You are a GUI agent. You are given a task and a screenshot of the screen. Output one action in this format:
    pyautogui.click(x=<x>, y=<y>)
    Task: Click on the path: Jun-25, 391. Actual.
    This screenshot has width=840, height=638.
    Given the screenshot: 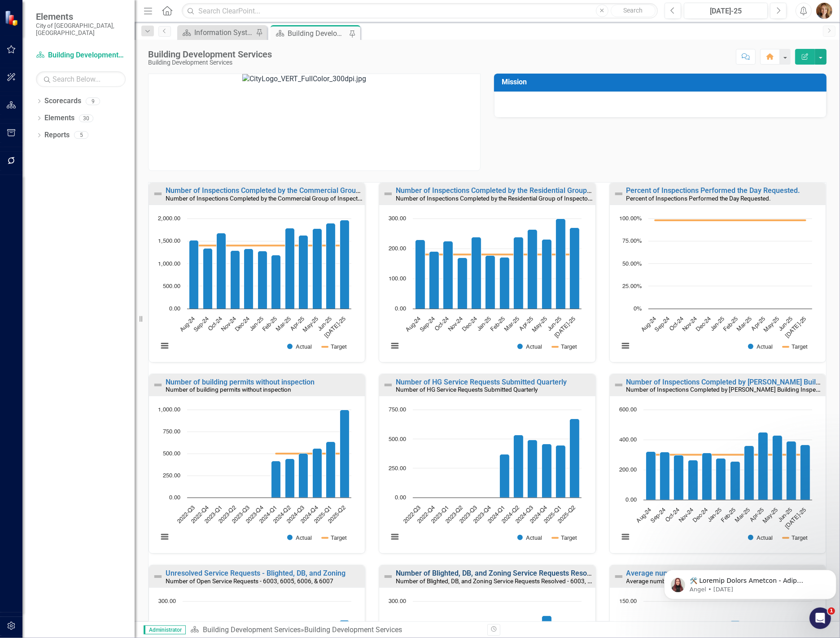 What is the action you would take?
    pyautogui.click(x=791, y=471)
    